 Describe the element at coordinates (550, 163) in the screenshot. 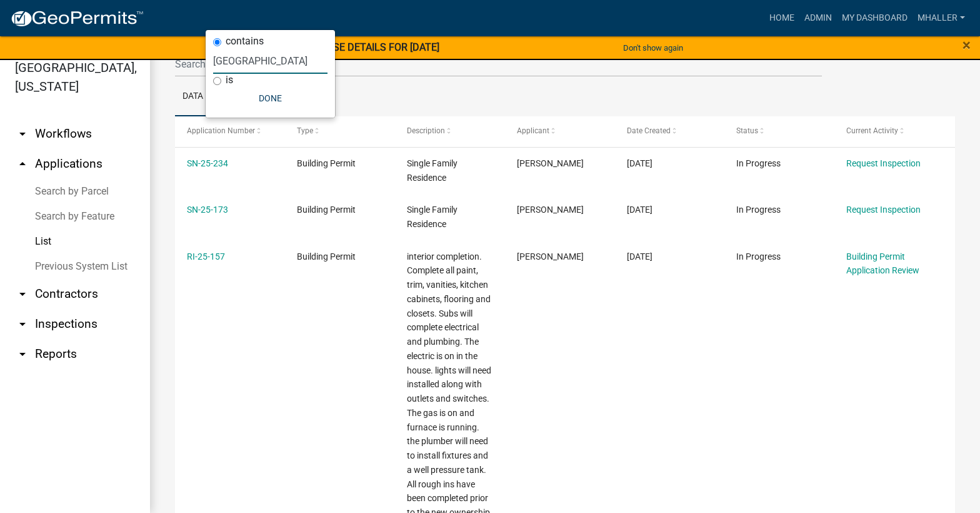

I see `span: Tami Evans` at that location.